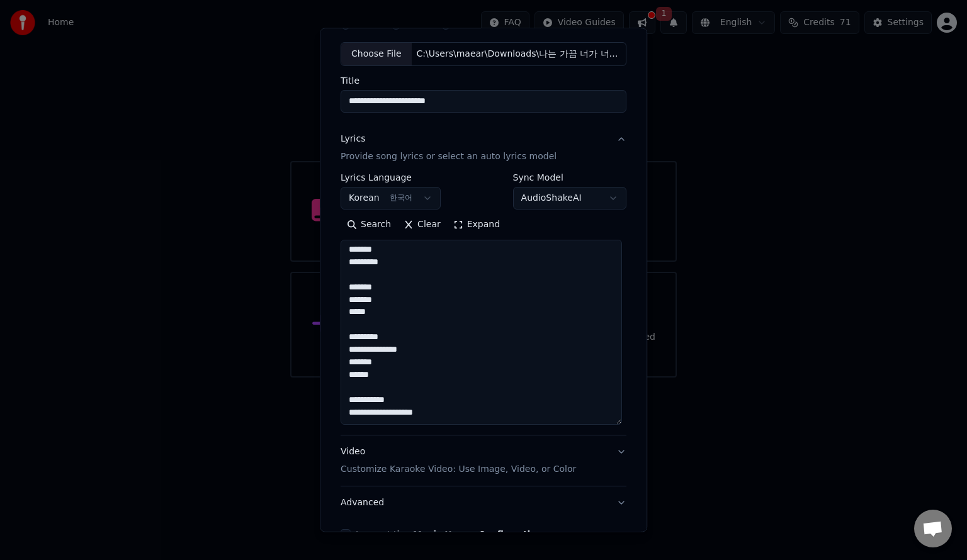 The image size is (967, 560). What do you see at coordinates (570, 178) in the screenshot?
I see `label: Sync Model` at bounding box center [570, 178].